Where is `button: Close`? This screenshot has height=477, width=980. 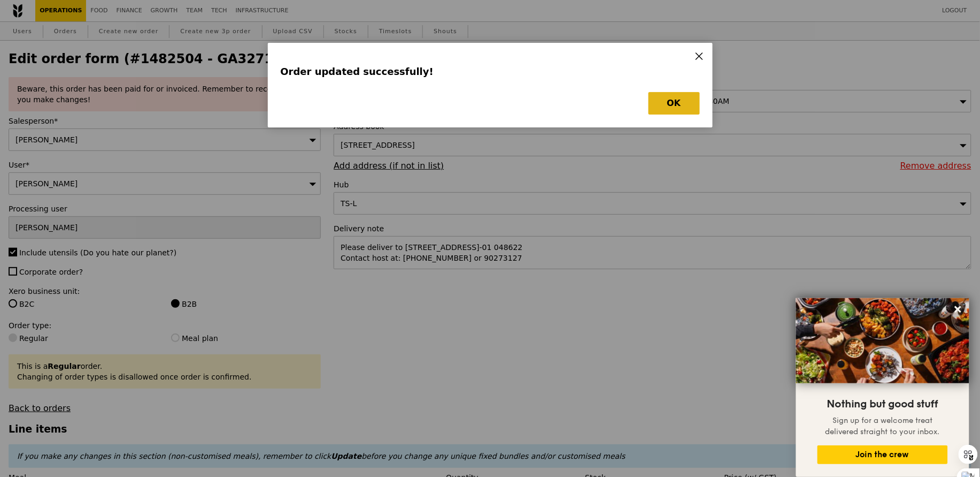 button: Close is located at coordinates (958, 310).